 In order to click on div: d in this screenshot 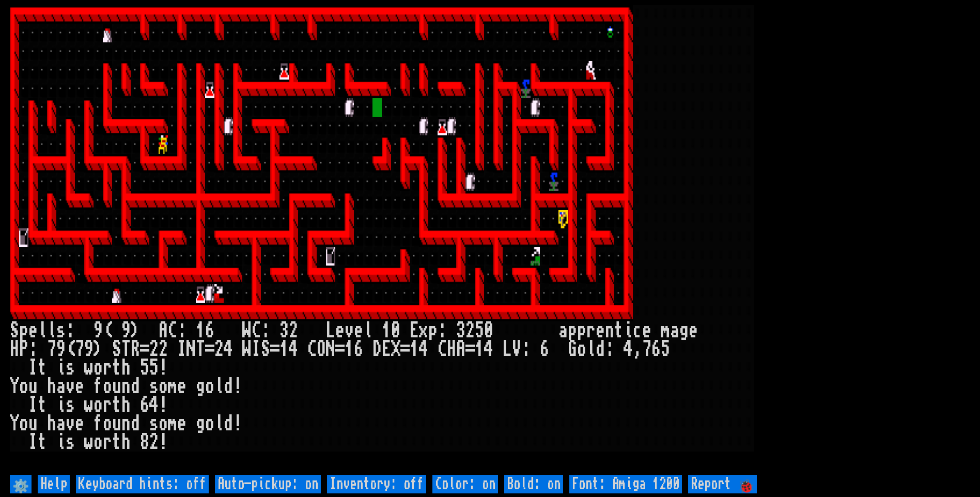, I will do `click(135, 386)`.